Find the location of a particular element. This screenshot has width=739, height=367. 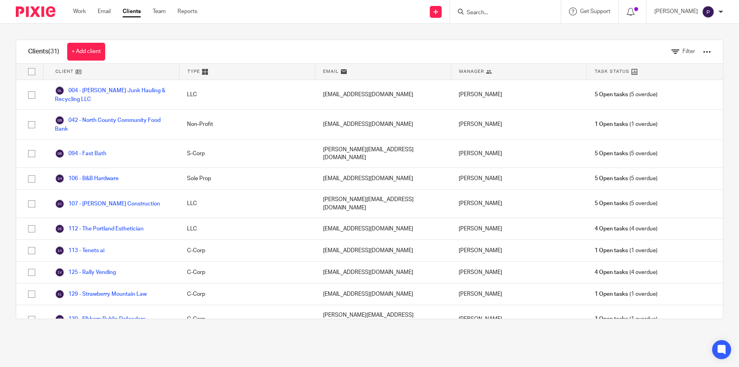

span: Email is located at coordinates (331, 71).